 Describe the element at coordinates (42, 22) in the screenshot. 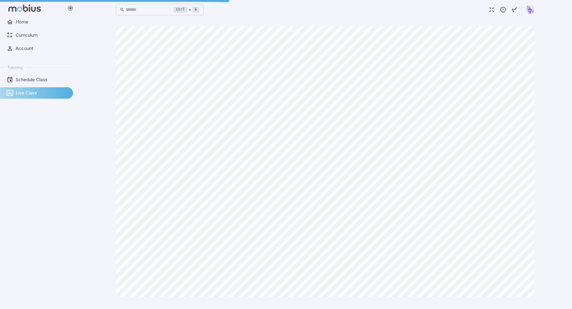

I see `span: Home` at that location.